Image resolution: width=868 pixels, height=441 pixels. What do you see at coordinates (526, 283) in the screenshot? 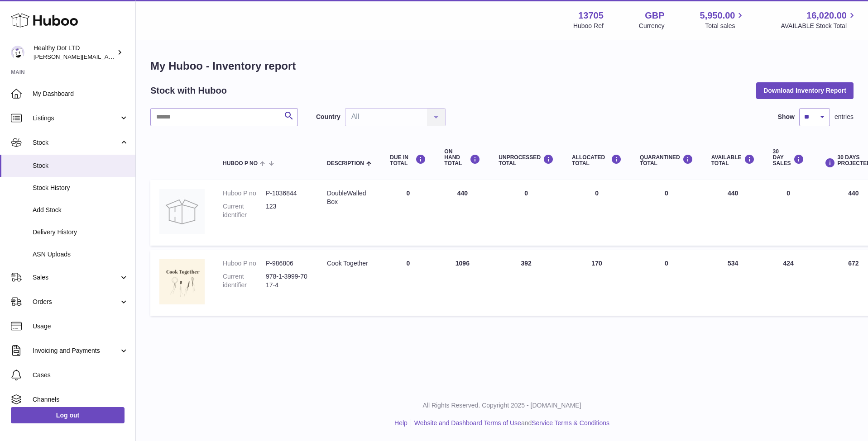
I see `td: 392` at bounding box center [526, 283].